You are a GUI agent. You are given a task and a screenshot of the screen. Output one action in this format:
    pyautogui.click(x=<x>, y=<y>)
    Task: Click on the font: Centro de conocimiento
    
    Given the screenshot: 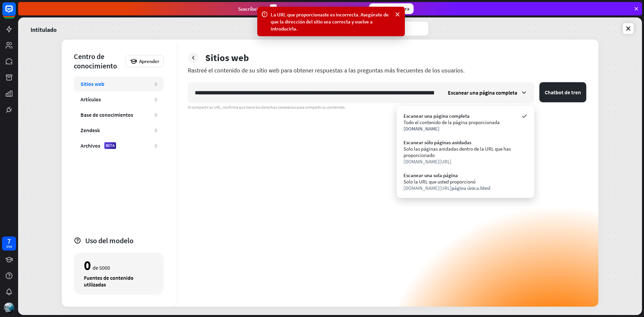 What is the action you would take?
    pyautogui.click(x=95, y=61)
    